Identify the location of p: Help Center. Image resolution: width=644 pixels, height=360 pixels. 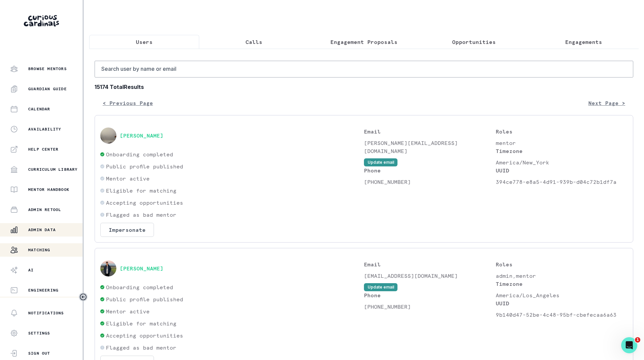
(43, 150).